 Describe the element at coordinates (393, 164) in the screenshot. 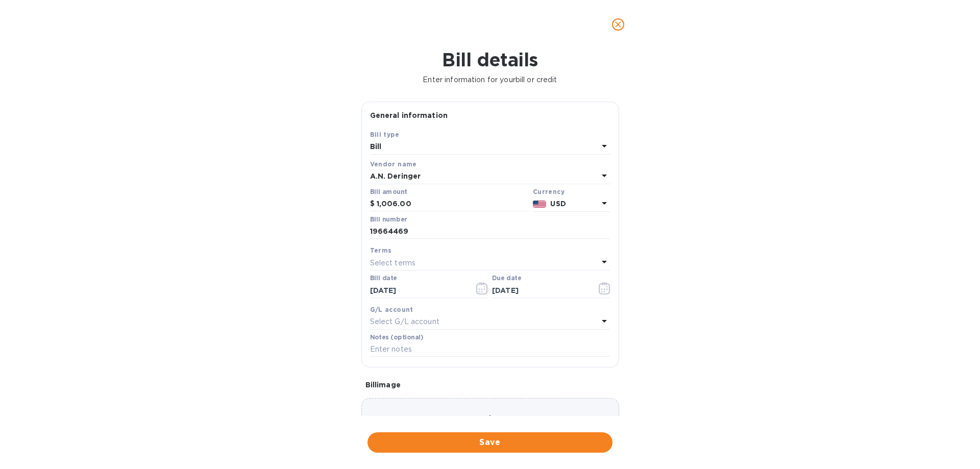

I see `b: Vendor name` at that location.